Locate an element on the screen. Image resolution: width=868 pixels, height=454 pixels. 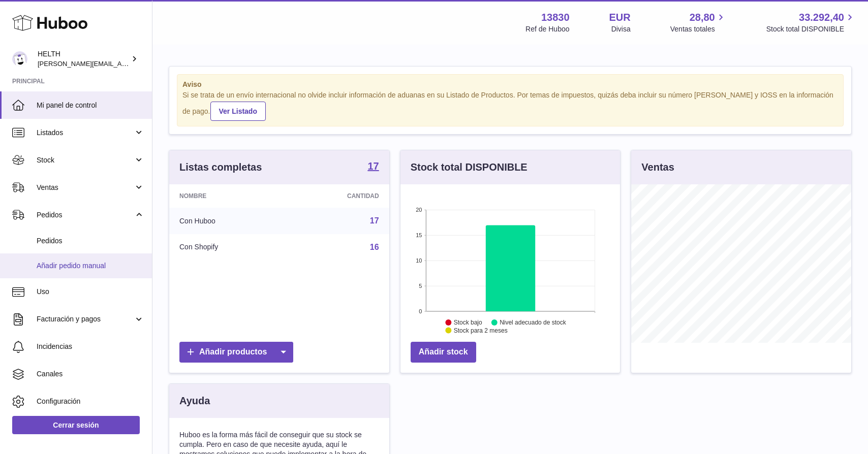
span: Ventas totales is located at coordinates (698, 29).